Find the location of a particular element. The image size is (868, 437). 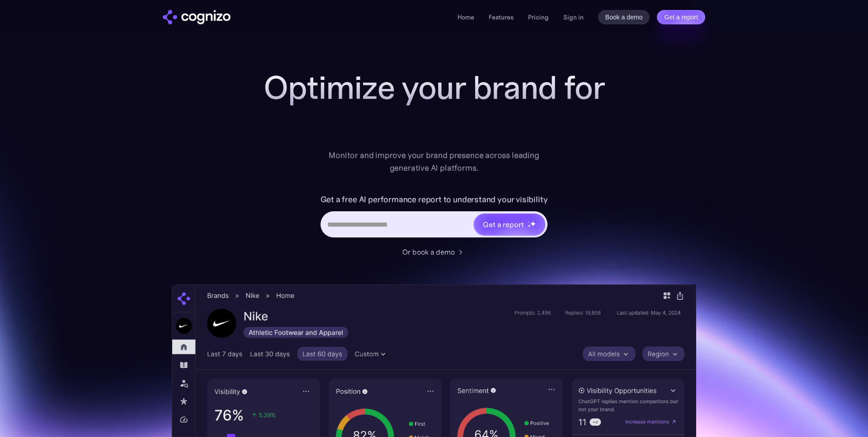

h1: Optimize your brand for is located at coordinates (434, 87).